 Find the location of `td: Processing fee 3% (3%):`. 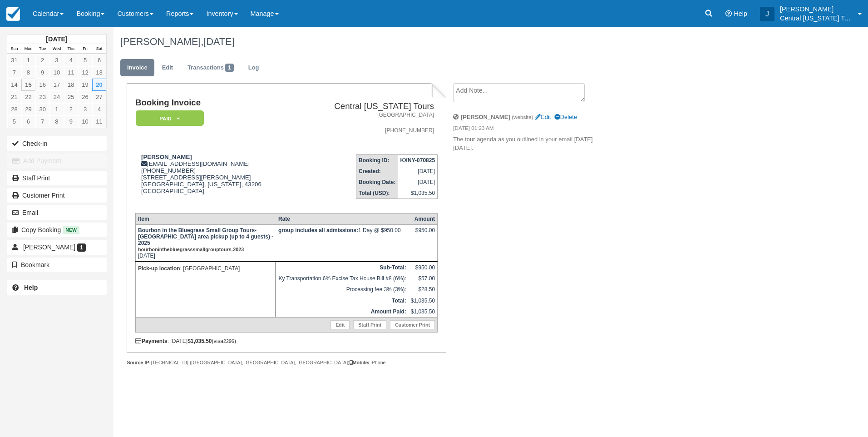

td: Processing fee 3% (3%): is located at coordinates (342, 289).